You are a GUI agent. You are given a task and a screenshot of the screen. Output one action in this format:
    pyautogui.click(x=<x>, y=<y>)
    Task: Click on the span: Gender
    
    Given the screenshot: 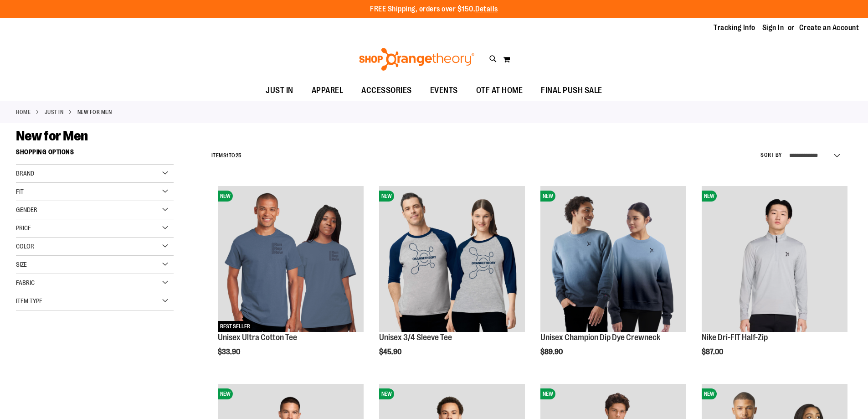 What is the action you would take?
    pyautogui.click(x=26, y=210)
    